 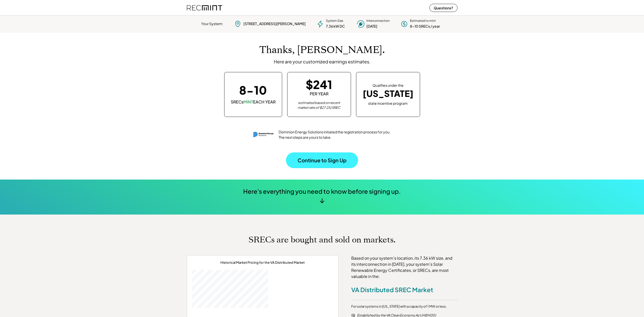 I want to click on div: 7.36 kW DC, so click(x=336, y=27).